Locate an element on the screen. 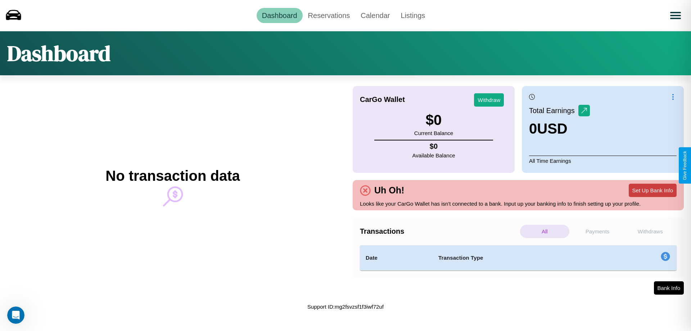 The width and height of the screenshot is (691, 331). div: Give Feedback is located at coordinates (685, 165).